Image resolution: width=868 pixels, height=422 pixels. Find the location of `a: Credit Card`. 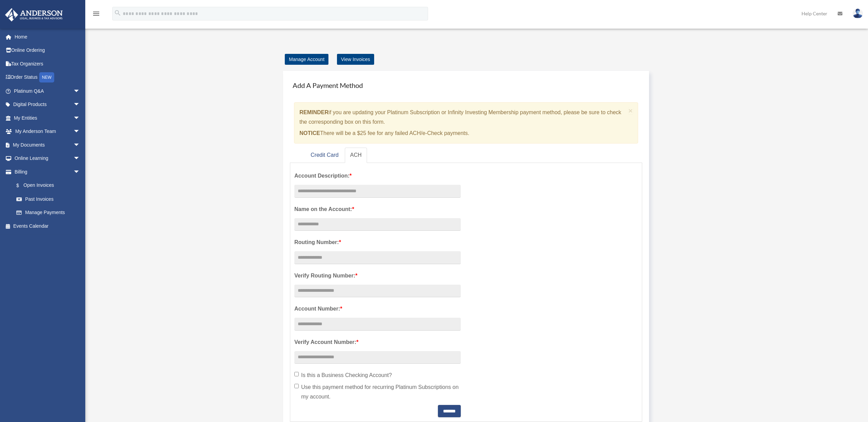

a: Credit Card is located at coordinates (325, 155).